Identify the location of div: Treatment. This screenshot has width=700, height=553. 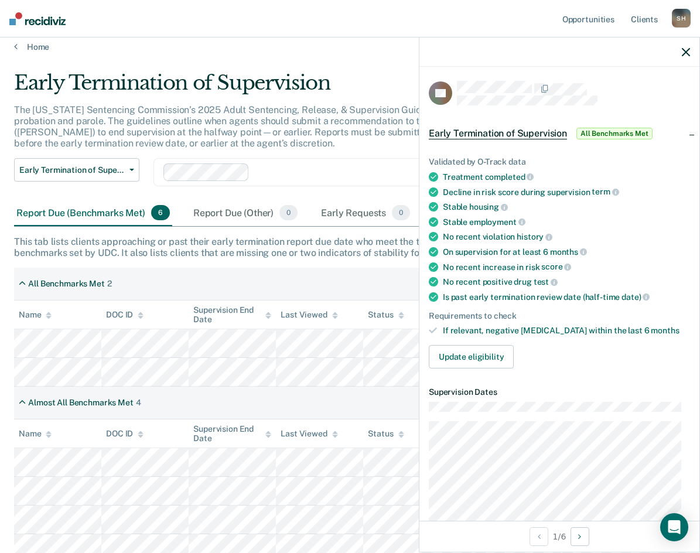
(567, 177).